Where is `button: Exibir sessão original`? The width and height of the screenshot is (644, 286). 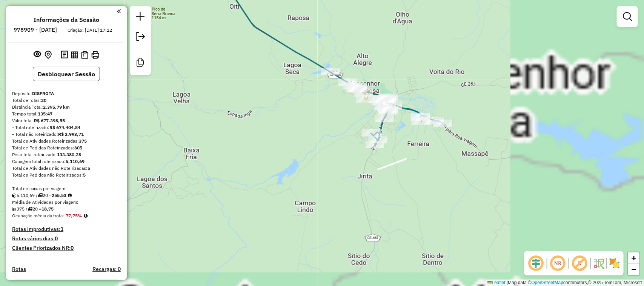
button: Exibir sessão original is located at coordinates (38, 54).